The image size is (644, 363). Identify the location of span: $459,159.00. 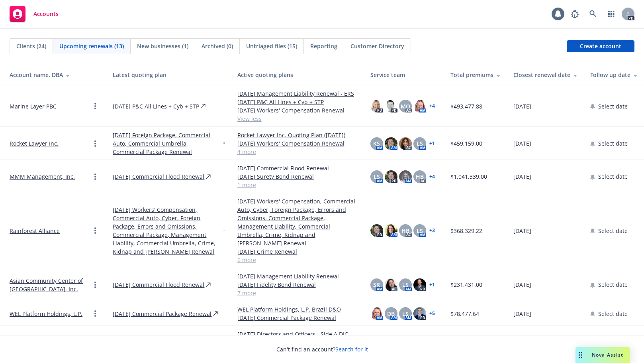
(467, 143).